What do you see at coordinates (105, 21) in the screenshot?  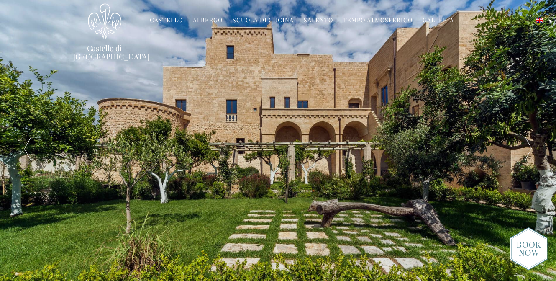 I see `img: Castello di Ugento` at bounding box center [105, 21].